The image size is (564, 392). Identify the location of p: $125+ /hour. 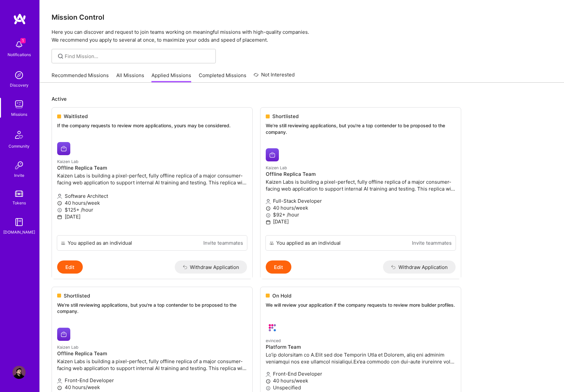
(152, 210).